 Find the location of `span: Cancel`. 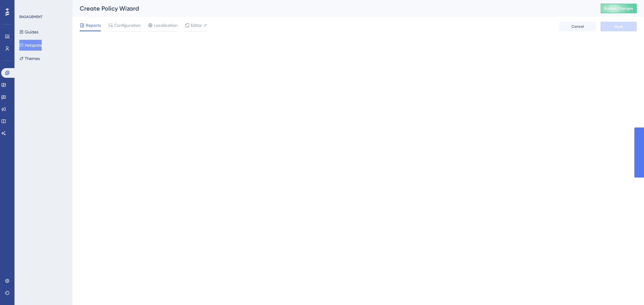

span: Cancel is located at coordinates (578, 26).